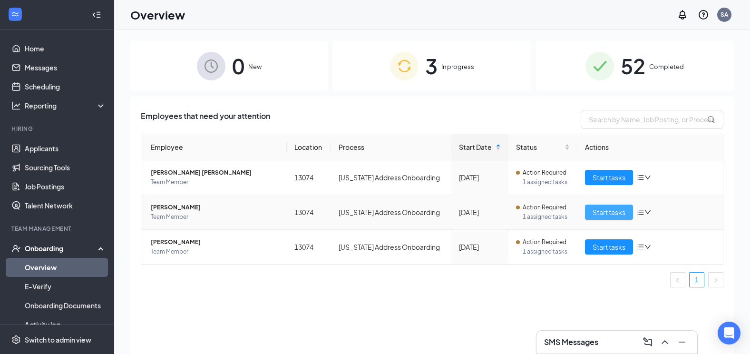 The image size is (750, 354). Describe the element at coordinates (678, 280) in the screenshot. I see `span: left` at that location.